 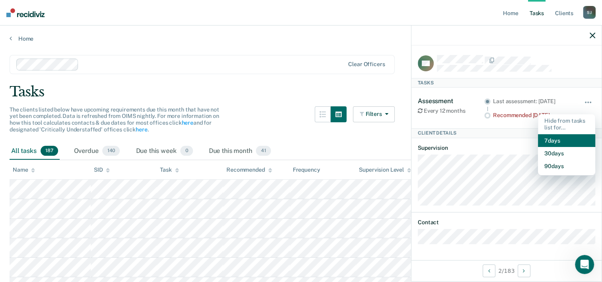 I want to click on div: Due this month, so click(x=240, y=151).